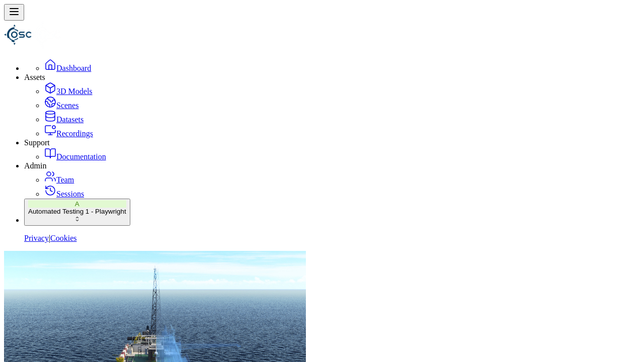 Image resolution: width=644 pixels, height=362 pixels. What do you see at coordinates (64, 119) in the screenshot?
I see `a: Datasets` at bounding box center [64, 119].